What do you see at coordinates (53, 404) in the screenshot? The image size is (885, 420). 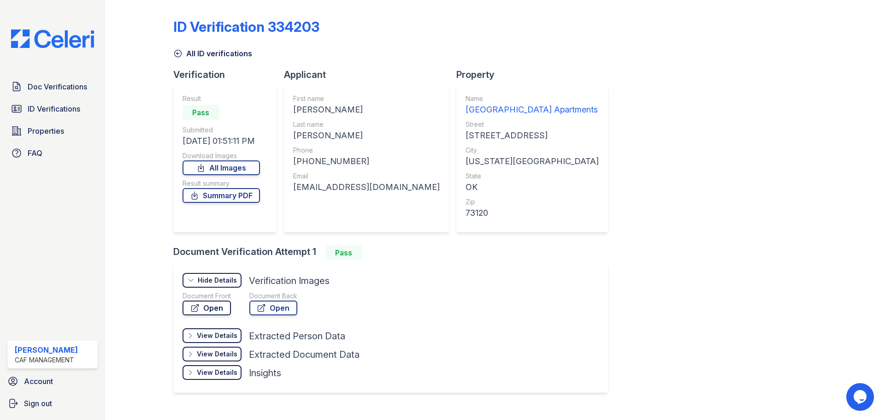 I see `a: Sign out` at bounding box center [53, 404].